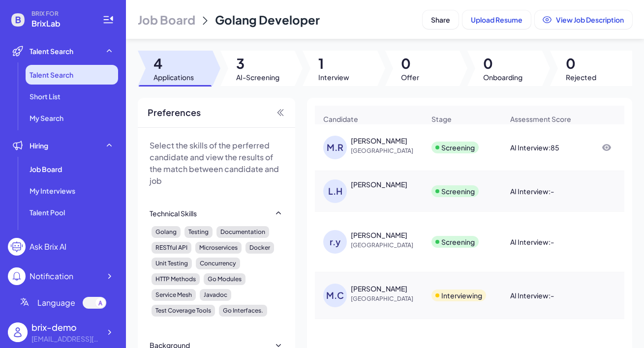  Describe the element at coordinates (174, 295) in the screenshot. I see `div: Service Mesh` at that location.